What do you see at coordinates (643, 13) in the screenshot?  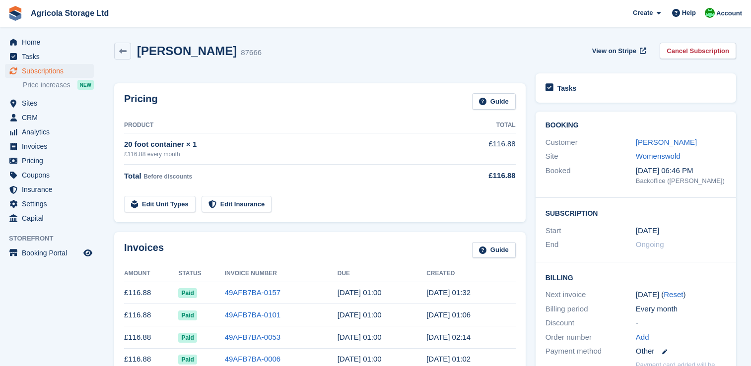 I see `span: Create` at bounding box center [643, 13].